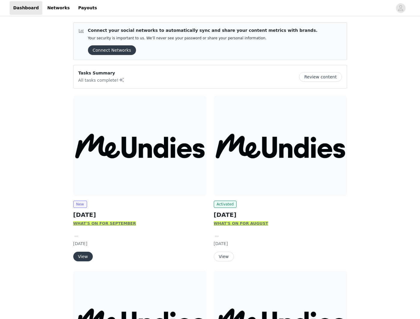  I want to click on button: Connect Networks, so click(112, 50).